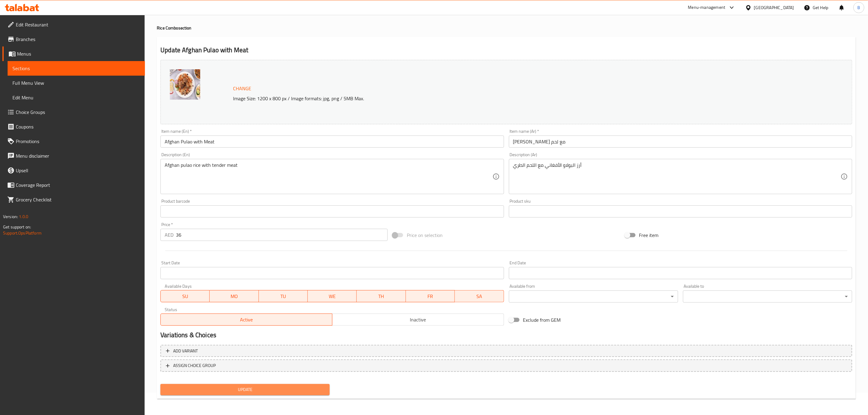 Image resolution: width=868 pixels, height=415 pixels. I want to click on button: FR, so click(430, 296).